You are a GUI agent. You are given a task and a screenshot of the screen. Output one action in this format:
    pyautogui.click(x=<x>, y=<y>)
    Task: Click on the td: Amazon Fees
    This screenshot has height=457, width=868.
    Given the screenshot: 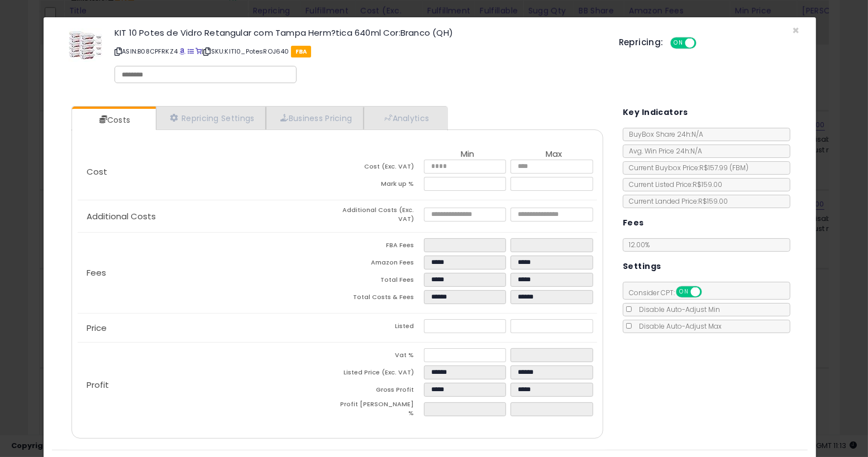 What is the action you would take?
    pyautogui.click(x=380, y=264)
    